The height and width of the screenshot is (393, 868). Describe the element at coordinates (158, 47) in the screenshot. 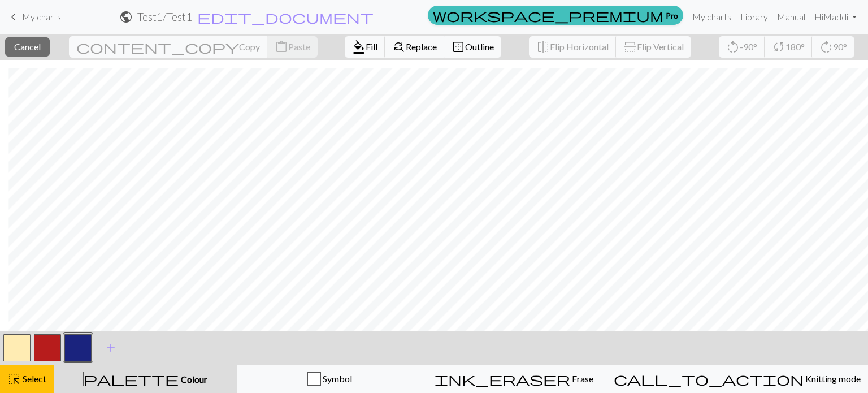

I see `span: content_copy` at that location.